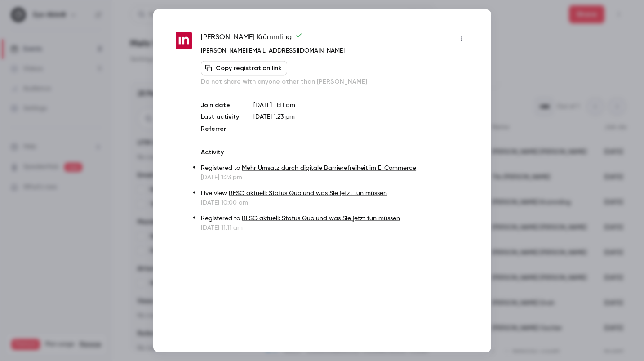  Describe the element at coordinates (334, 193) in the screenshot. I see `p: Live view` at that location.